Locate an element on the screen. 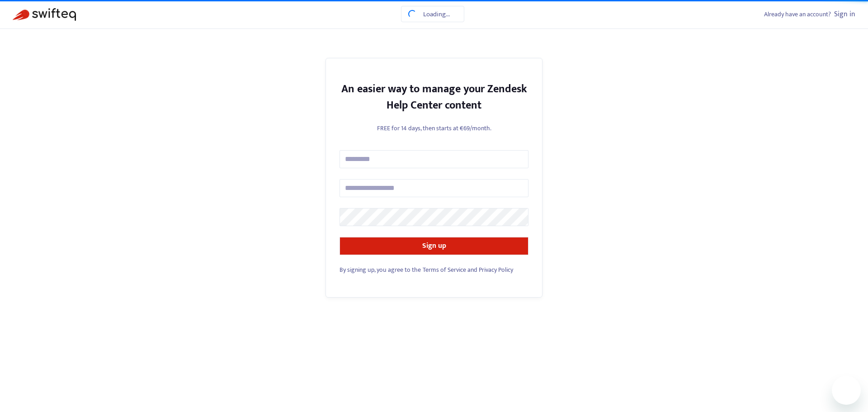  img: Swifteq is located at coordinates (44, 15).